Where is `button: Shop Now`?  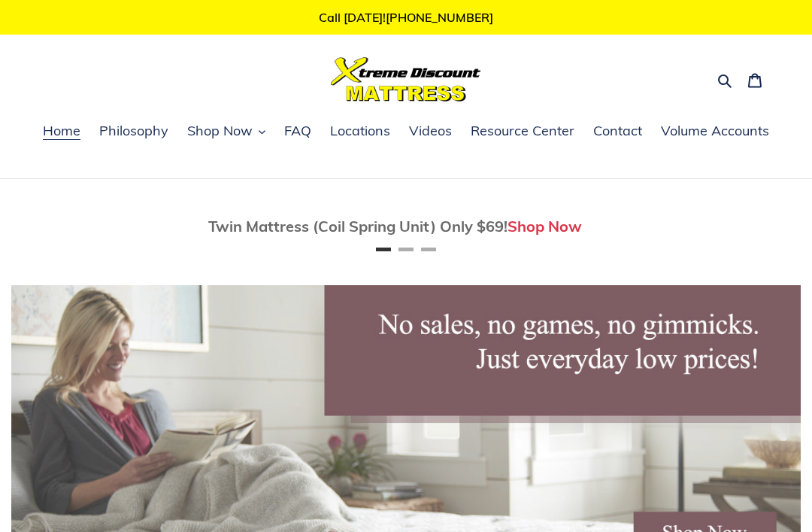 button: Shop Now is located at coordinates (227, 132).